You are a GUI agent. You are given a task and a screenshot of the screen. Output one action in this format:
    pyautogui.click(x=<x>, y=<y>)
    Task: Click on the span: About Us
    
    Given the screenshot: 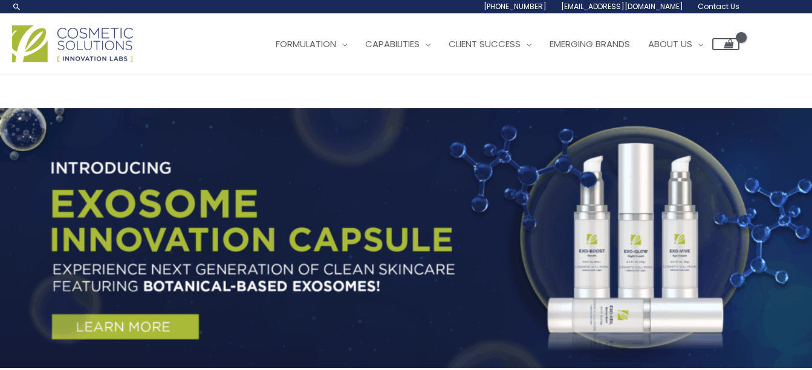 What is the action you would take?
    pyautogui.click(x=670, y=44)
    